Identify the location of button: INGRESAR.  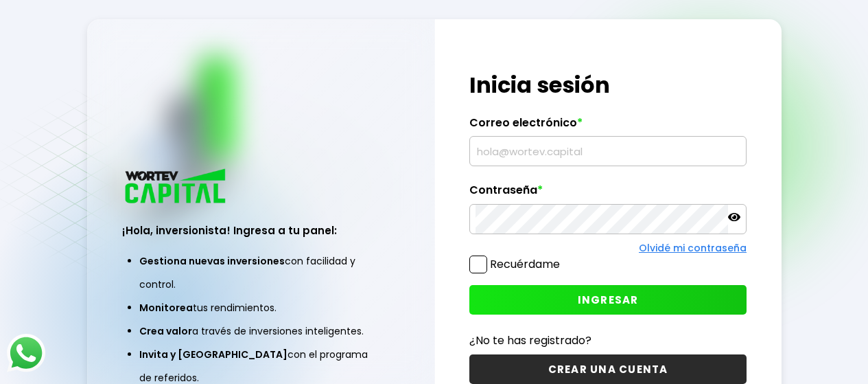
(608, 299).